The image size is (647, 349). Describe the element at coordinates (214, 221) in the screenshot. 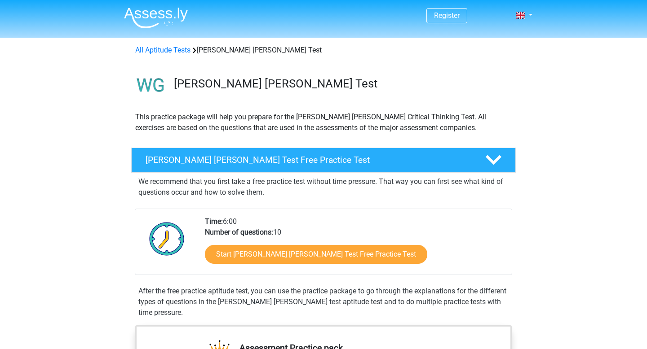

I see `b: Time:` at that location.